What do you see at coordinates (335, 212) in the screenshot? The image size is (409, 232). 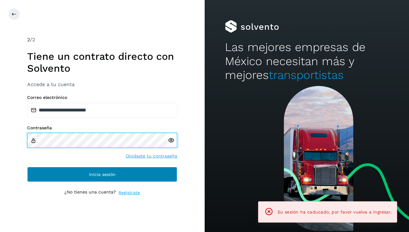 I see `span: Su sesión ha caducado, por favor vuelva a ingresar.` at bounding box center [335, 212].